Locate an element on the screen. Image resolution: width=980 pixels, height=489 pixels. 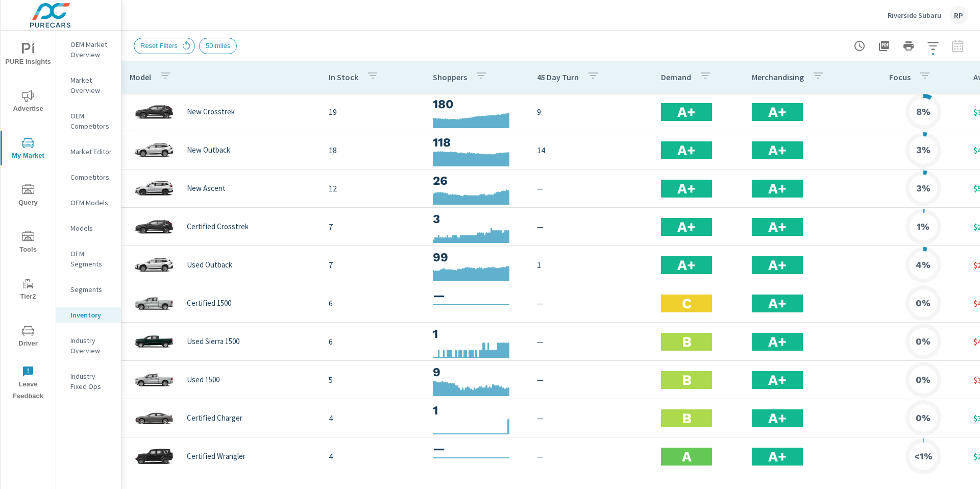
p: 14 is located at coordinates (591, 150).